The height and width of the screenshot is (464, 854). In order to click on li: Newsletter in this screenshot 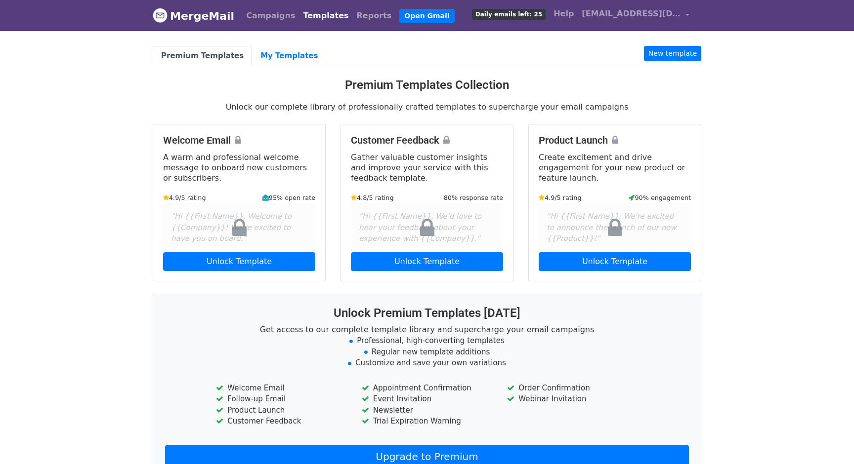, I will do `click(427, 410)`.